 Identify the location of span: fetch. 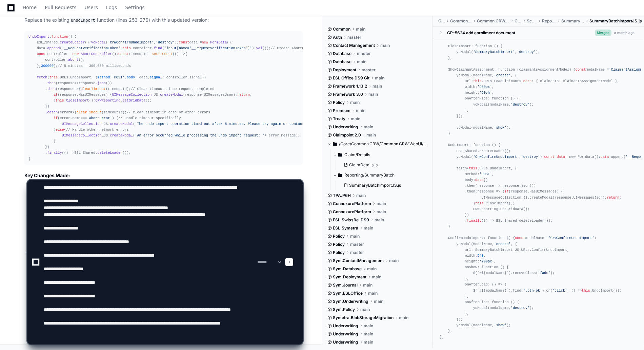
(42, 77).